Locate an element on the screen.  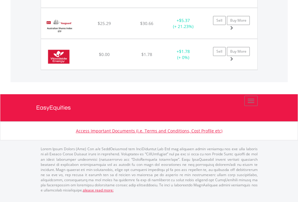
img: EQU.AU.WDS.png is located at coordinates (59, 57).